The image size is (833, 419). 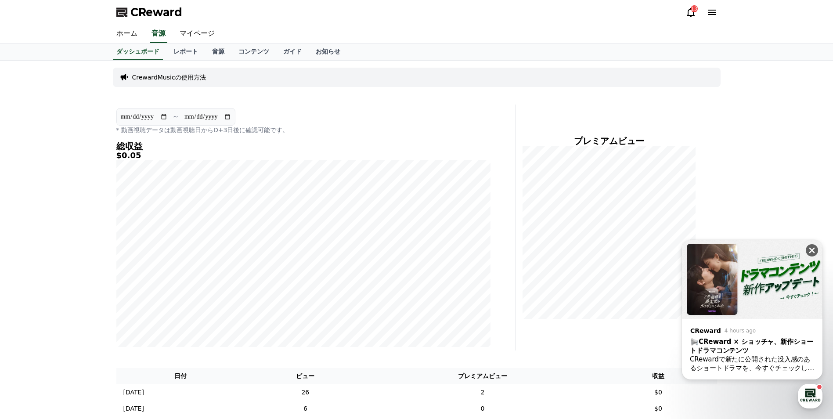 I want to click on th: ビュー, so click(x=305, y=376).